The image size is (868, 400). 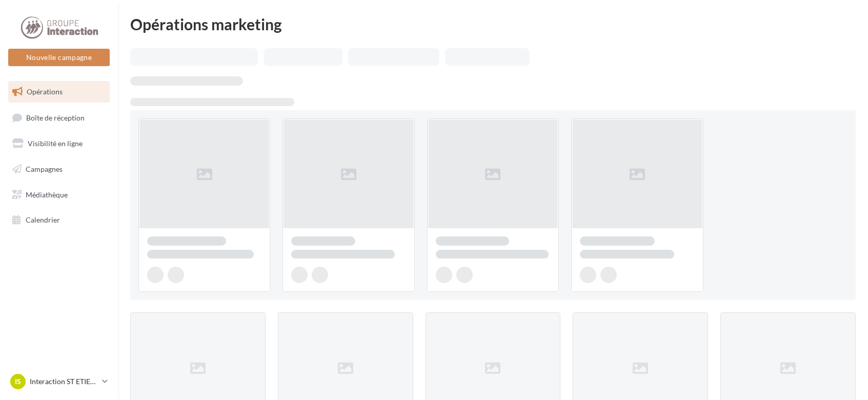 I want to click on a: Opérations, so click(x=59, y=92).